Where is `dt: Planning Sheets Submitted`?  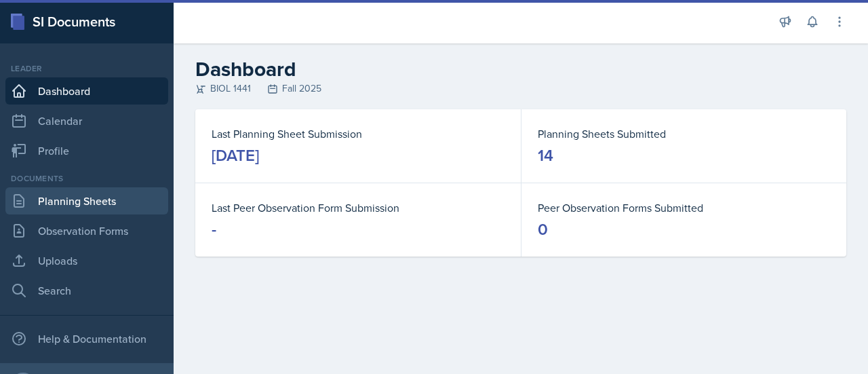
dt: Planning Sheets Submitted is located at coordinates (684, 133).